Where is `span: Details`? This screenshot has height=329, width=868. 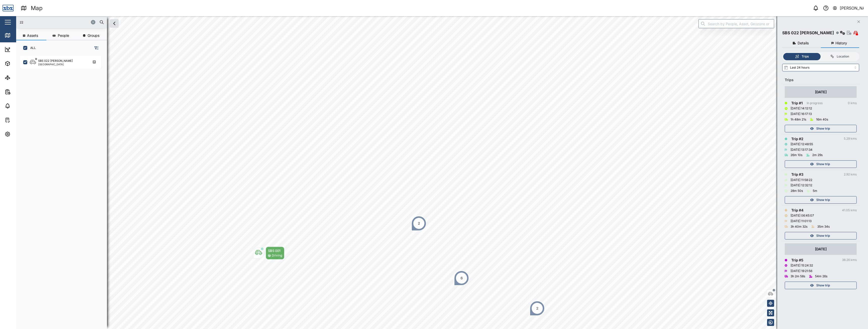
span: Details is located at coordinates (803, 43).